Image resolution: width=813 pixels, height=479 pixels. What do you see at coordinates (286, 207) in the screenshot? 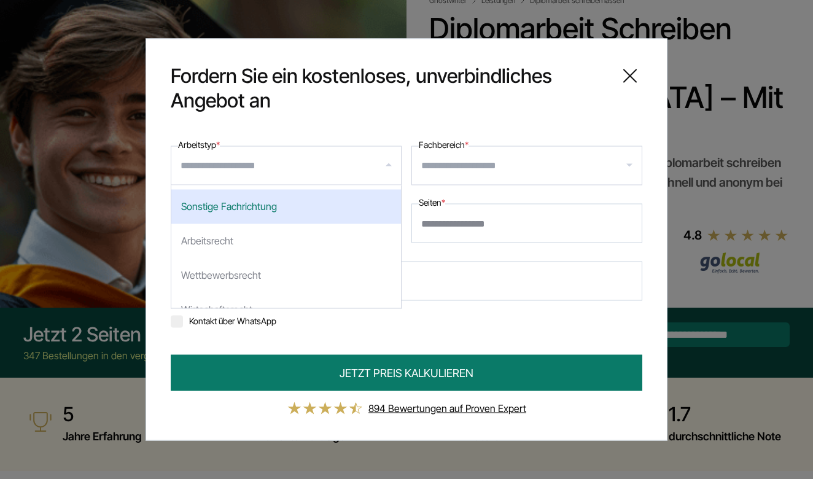
I see `div: Sonstige Fachrichtung` at bounding box center [286, 207].